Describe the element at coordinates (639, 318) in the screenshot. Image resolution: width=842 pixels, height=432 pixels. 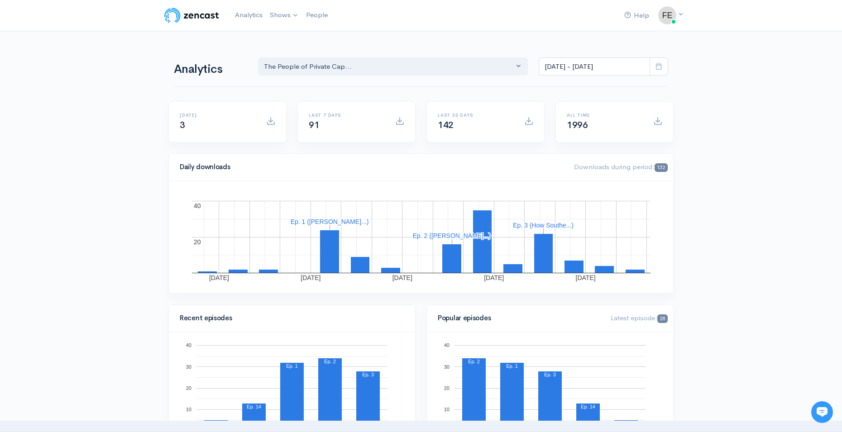
I see `span: Latest episode:` at that location.